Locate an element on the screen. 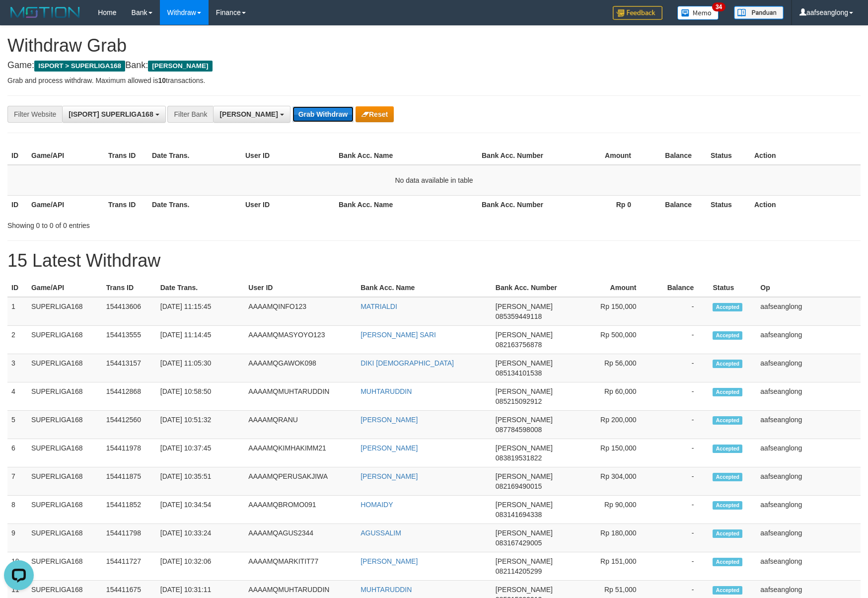 The width and height of the screenshot is (868, 598). div: Showing 0 to 0 of 0 entries is located at coordinates (181, 223).